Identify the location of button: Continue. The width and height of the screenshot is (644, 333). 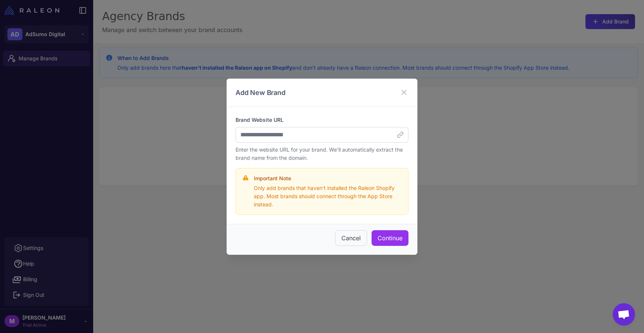
(390, 238).